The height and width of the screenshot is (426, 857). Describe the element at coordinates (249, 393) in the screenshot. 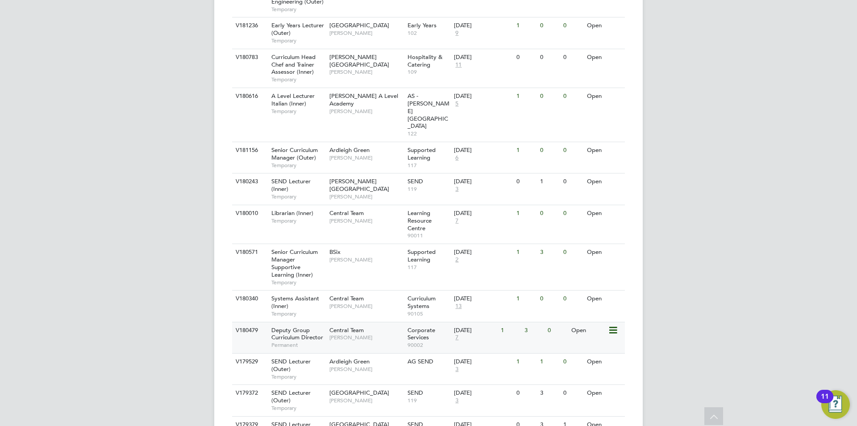

I see `div: V179372` at that location.